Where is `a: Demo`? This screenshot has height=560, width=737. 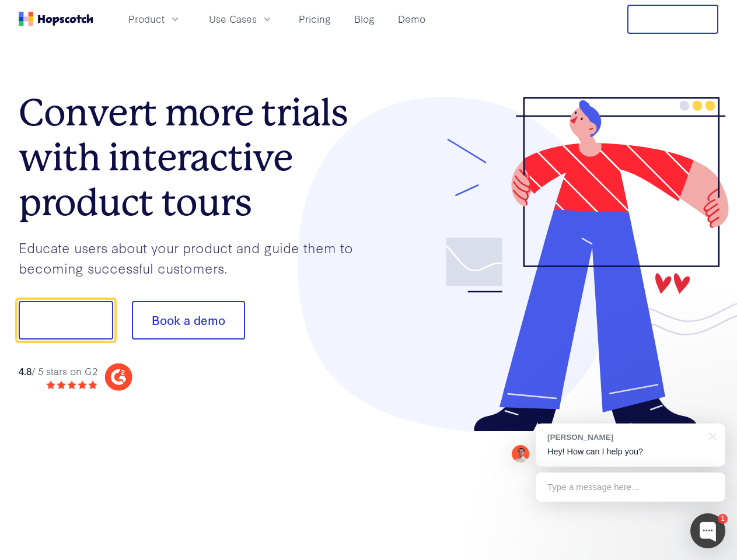
a: Demo is located at coordinates (411, 18).